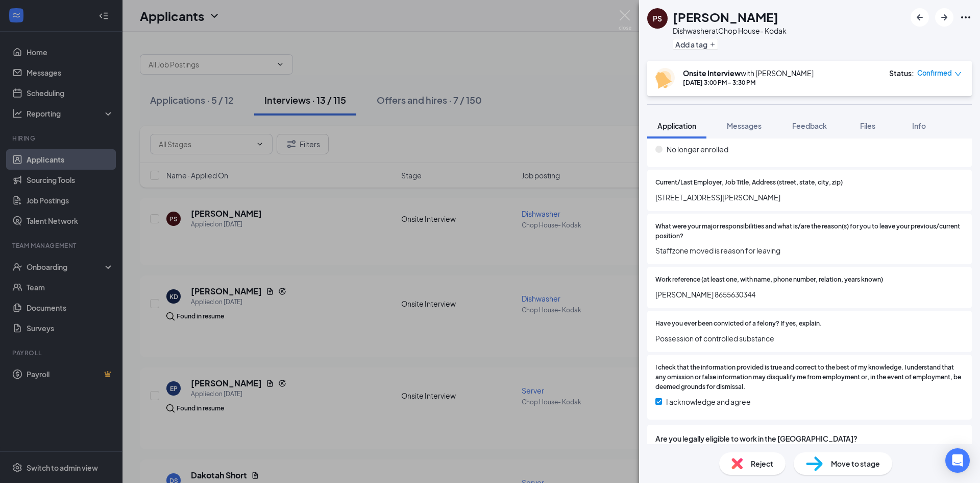  What do you see at coordinates (920, 18) in the screenshot?
I see `svg: ArrowLeftNew` at bounding box center [920, 18].